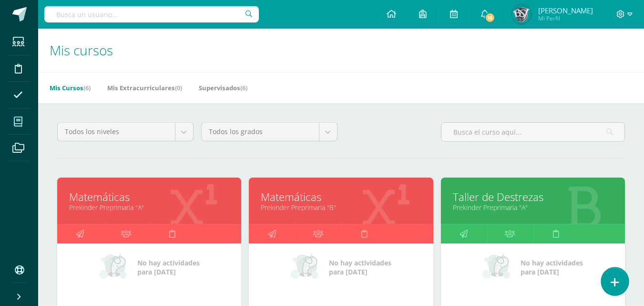 The height and width of the screenshot is (306, 644). What do you see at coordinates (269, 132) in the screenshot?
I see `a: Todos los grados` at bounding box center [269, 132].